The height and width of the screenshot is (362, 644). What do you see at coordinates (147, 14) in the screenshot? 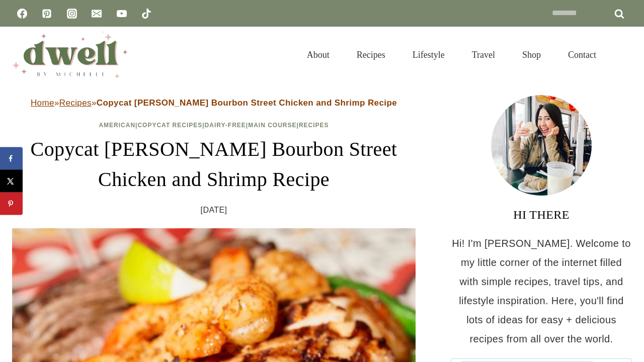
I see `a: TikTok` at bounding box center [147, 14].